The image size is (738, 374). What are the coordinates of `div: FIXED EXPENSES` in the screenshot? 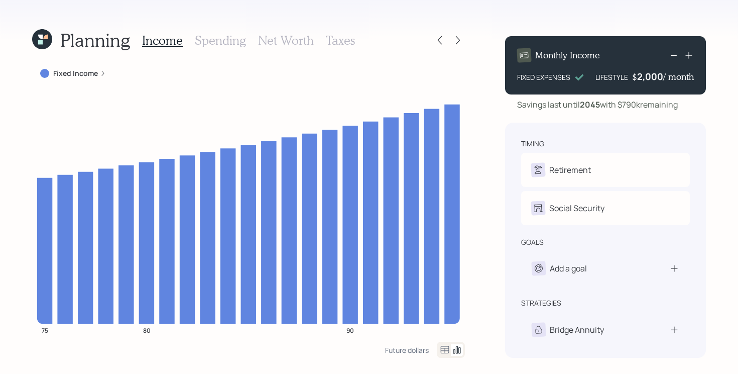 It's located at (544, 77).